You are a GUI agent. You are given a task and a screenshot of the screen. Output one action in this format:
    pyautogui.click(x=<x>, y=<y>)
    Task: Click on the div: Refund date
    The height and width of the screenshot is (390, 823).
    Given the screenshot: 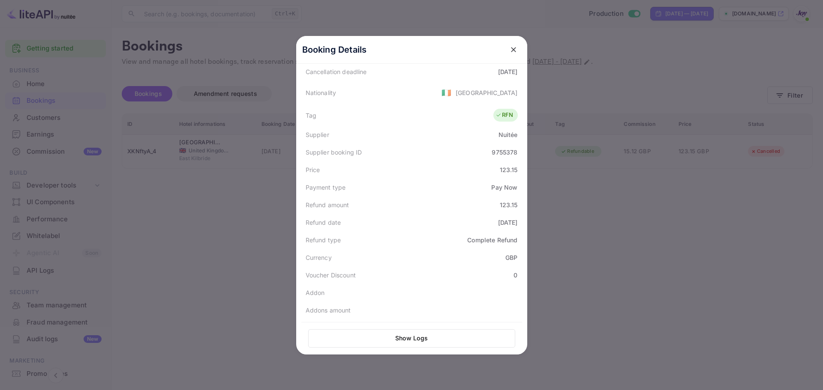 What is the action you would take?
    pyautogui.click(x=323, y=222)
    